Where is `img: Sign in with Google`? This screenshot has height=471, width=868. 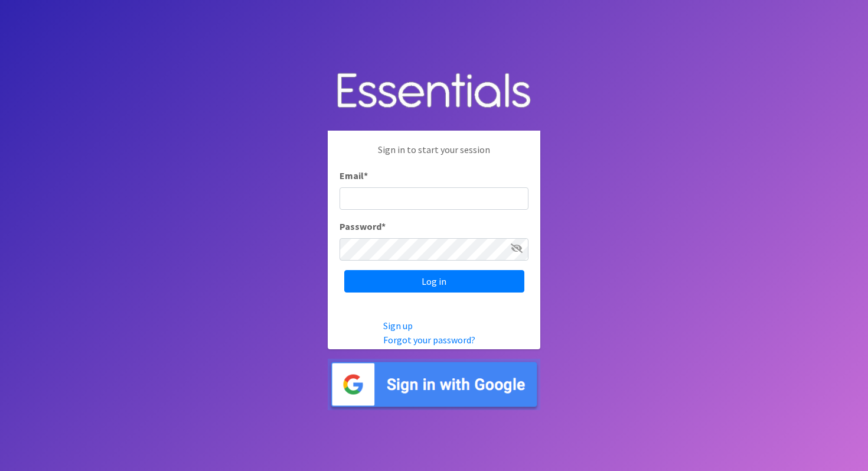 img: Sign in with Google is located at coordinates (434, 384).